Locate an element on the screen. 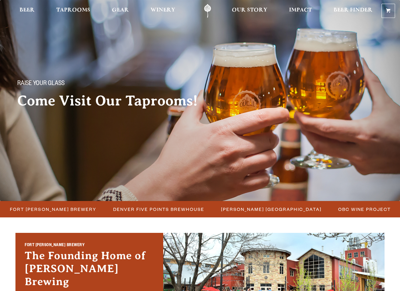 The width and height of the screenshot is (400, 291). a: Impact is located at coordinates (300, 11).